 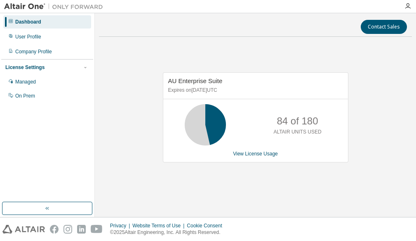 What do you see at coordinates (56, 7) in the screenshot?
I see `img: Altair One` at bounding box center [56, 7].